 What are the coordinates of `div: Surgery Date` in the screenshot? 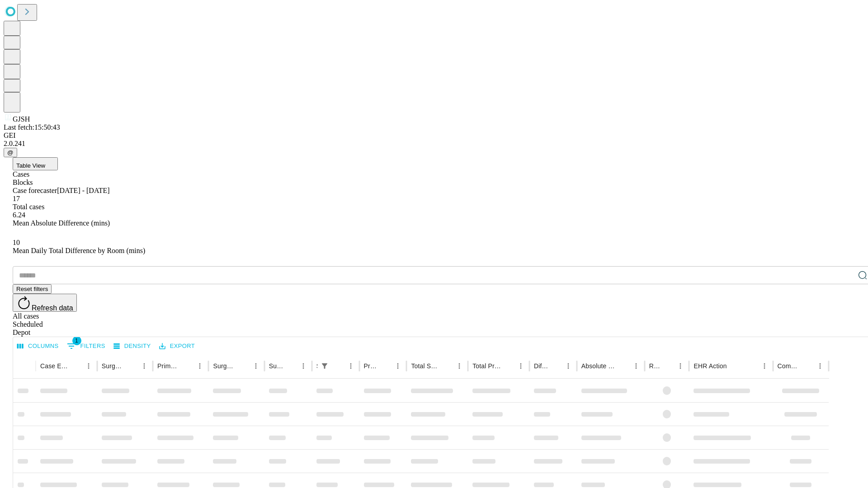 It's located at (276, 366).